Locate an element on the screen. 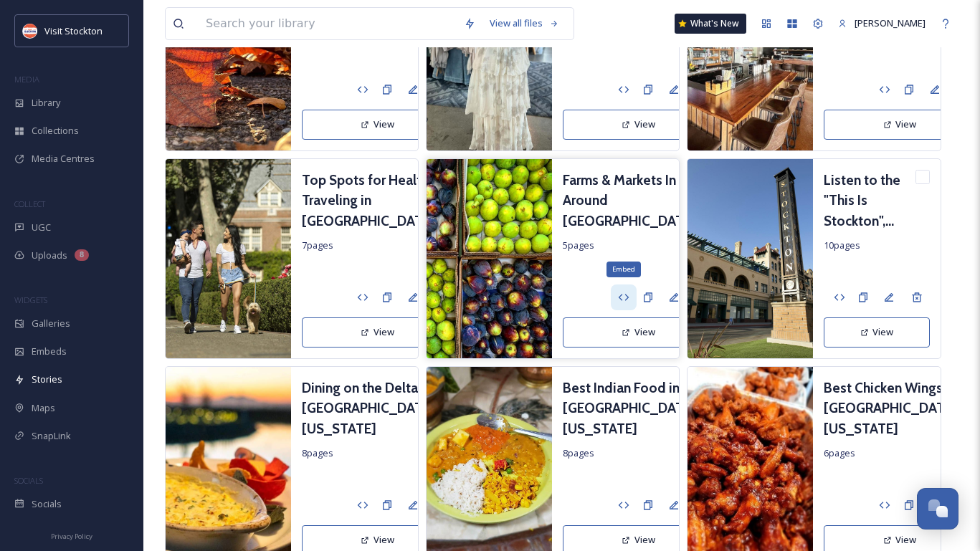 The height and width of the screenshot is (551, 980). button: Open Chat is located at coordinates (938, 509).